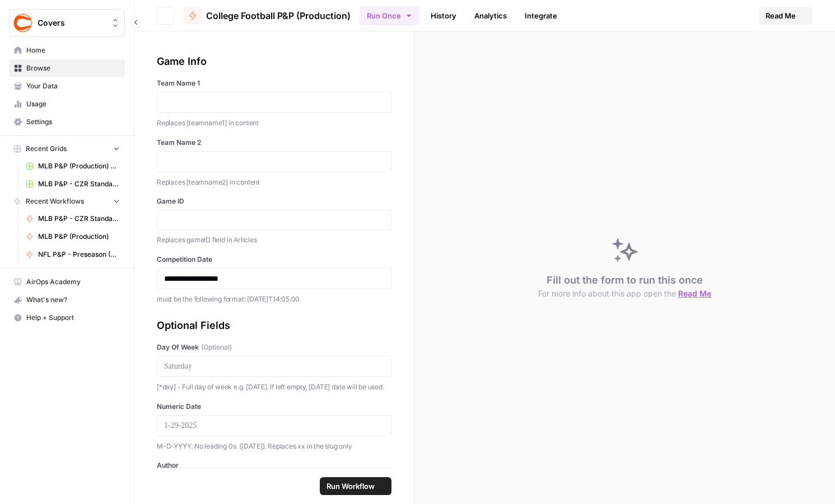  What do you see at coordinates (79, 254) in the screenshot?
I see `span: NFL P&P - Preseason (Production)` at bounding box center [79, 254].